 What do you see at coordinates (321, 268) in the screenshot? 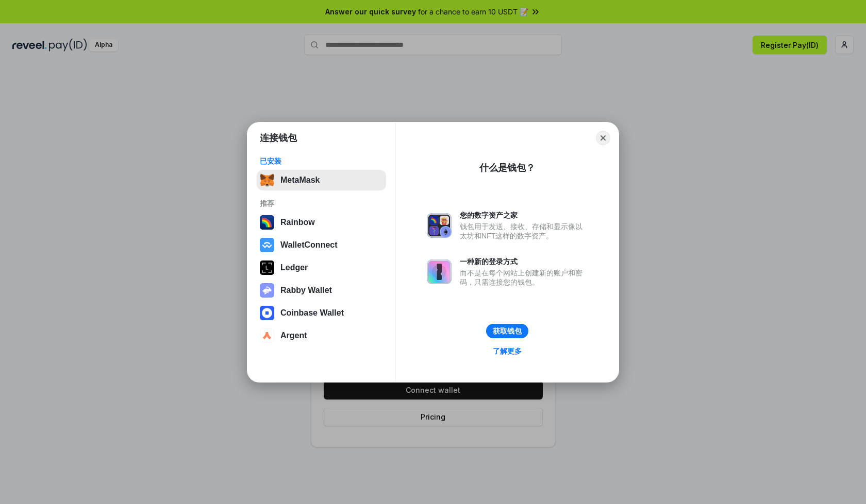
I see `button: Ledger` at bounding box center [321, 268].